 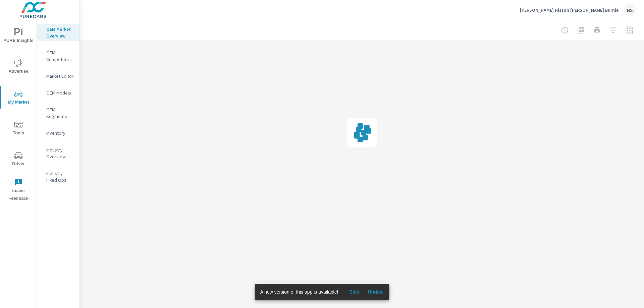 I want to click on span: My Market, so click(x=19, y=98).